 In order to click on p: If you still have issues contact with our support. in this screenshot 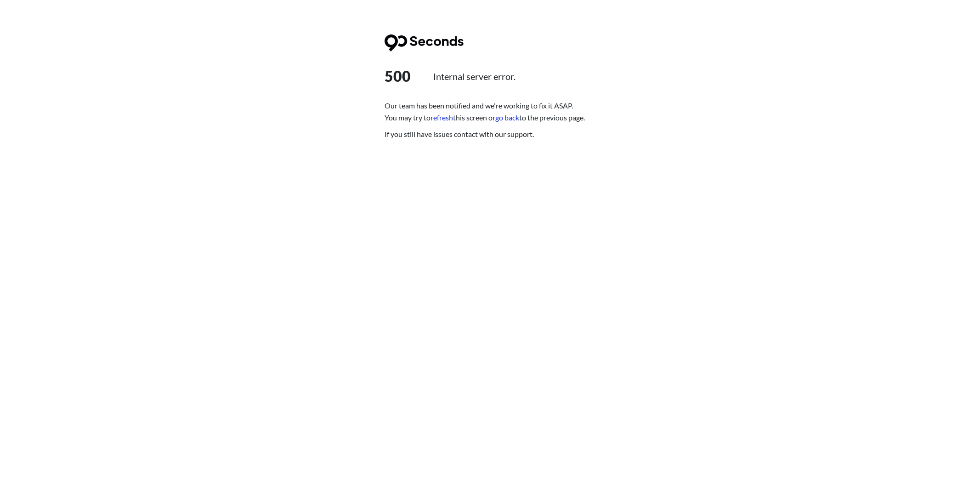, I will do `click(490, 134)`.